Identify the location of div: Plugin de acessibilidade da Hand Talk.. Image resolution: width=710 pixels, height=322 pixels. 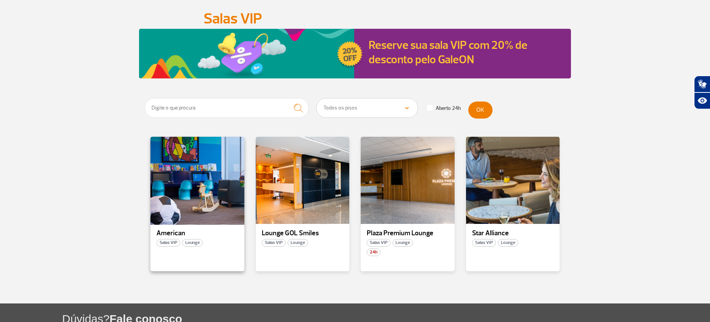
(702, 92).